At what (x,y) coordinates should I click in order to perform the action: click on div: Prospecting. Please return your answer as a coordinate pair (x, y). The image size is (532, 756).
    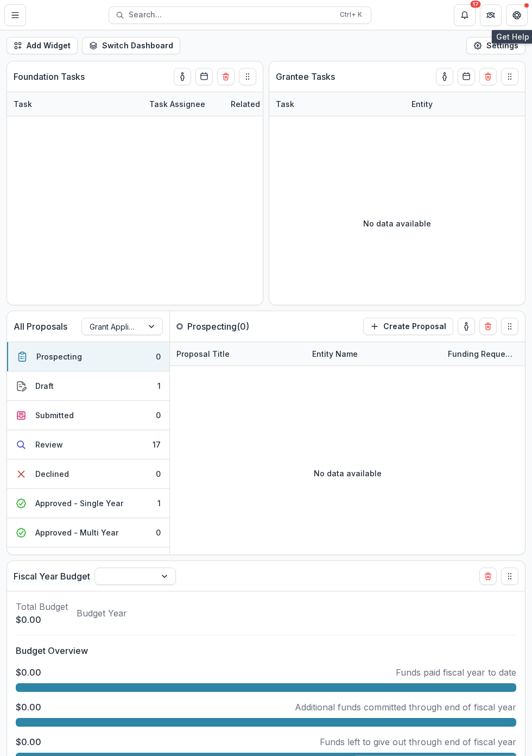
    Looking at the image, I should click on (59, 357).